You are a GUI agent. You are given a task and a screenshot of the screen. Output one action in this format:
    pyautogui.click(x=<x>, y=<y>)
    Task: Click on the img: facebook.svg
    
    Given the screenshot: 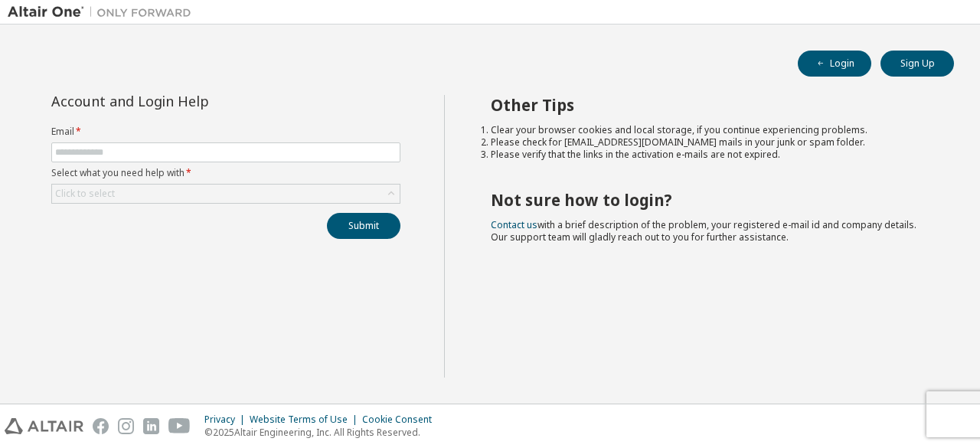 What is the action you would take?
    pyautogui.click(x=101, y=427)
    